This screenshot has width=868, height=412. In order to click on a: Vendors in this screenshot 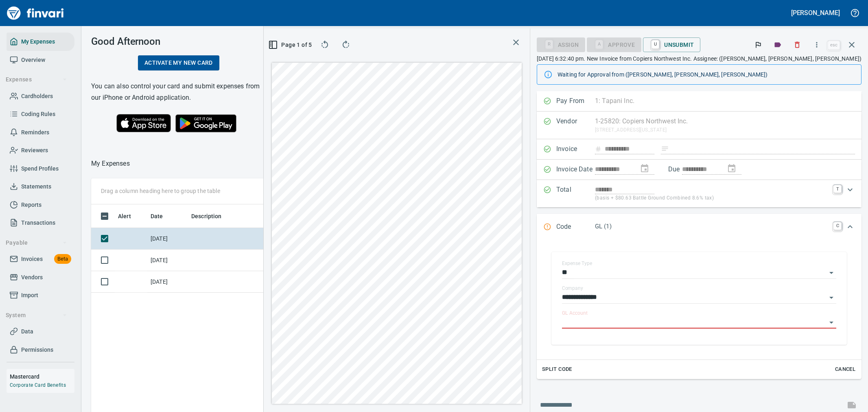, I will do `click(40, 277)`.